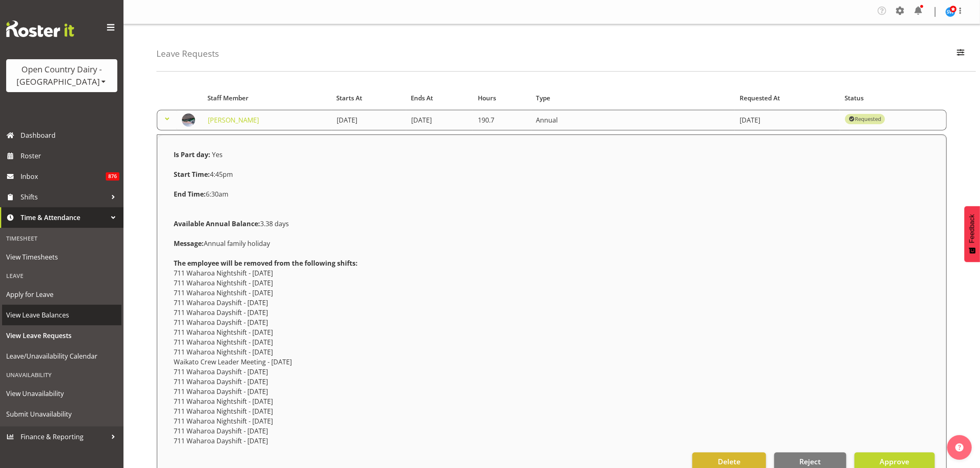  Describe the element at coordinates (788, 98) in the screenshot. I see `div: Requested At` at that location.